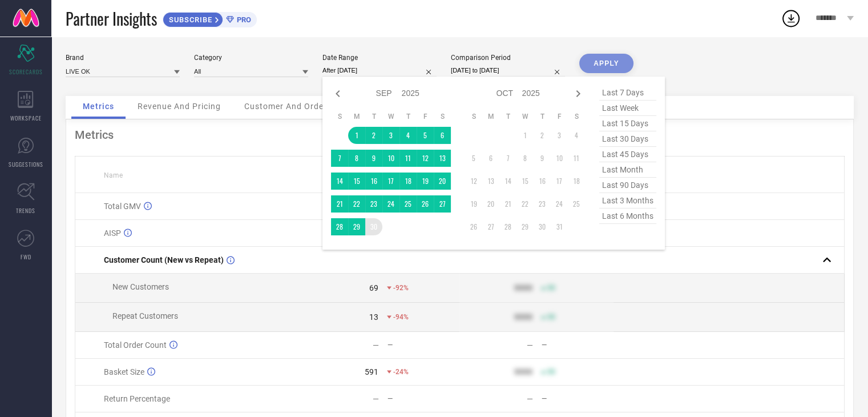  What do you see at coordinates (338, 94) in the screenshot?
I see `div: Previous month` at bounding box center [338, 94].